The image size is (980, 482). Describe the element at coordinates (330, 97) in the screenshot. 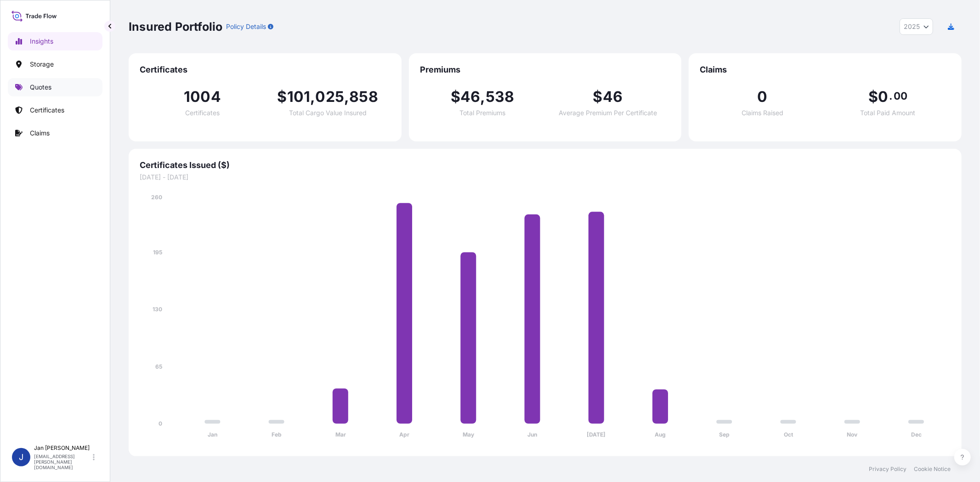

I see `span: 025` at that location.